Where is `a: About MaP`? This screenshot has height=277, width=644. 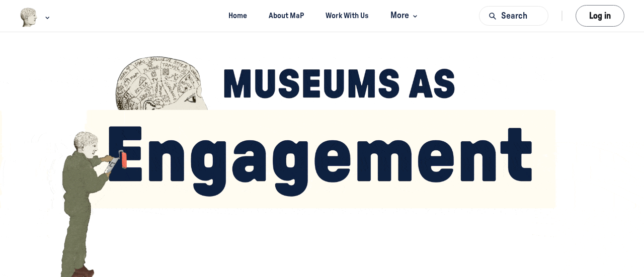 a: About MaP is located at coordinates (286, 15).